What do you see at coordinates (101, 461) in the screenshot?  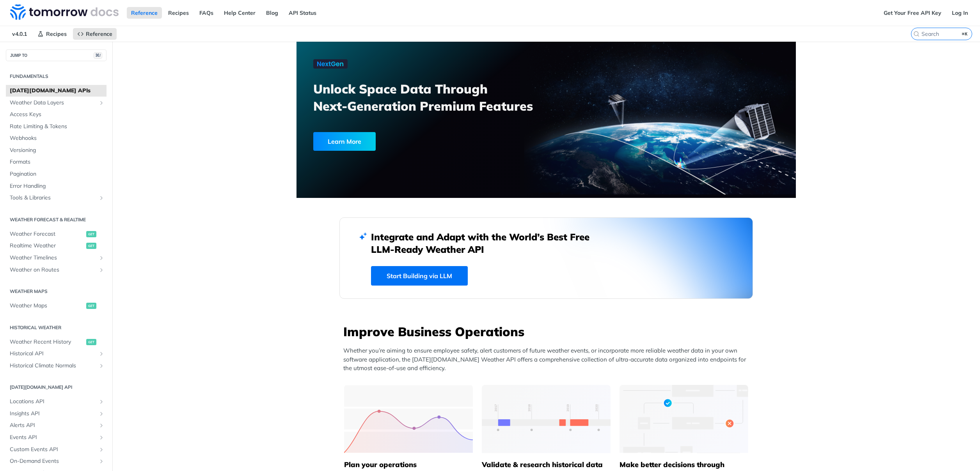 I see `button: Show subpages for On-Demand Events` at bounding box center [101, 461].